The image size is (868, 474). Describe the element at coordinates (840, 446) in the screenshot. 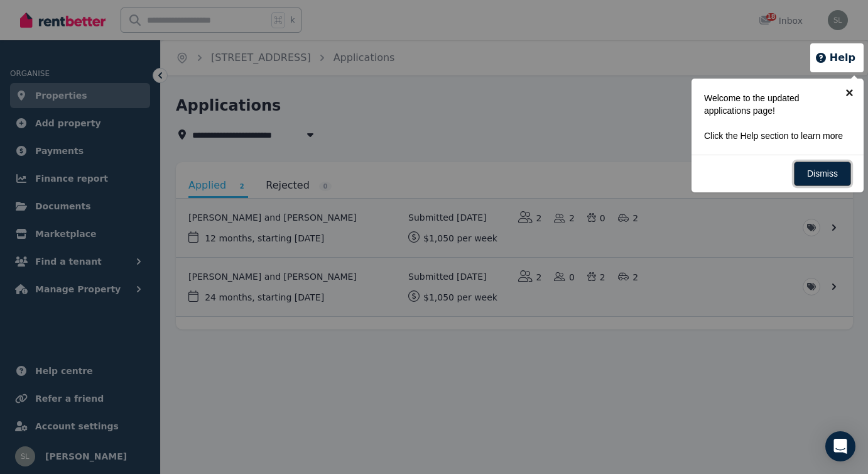

I see `div: Open Intercom Messenger` at that location.